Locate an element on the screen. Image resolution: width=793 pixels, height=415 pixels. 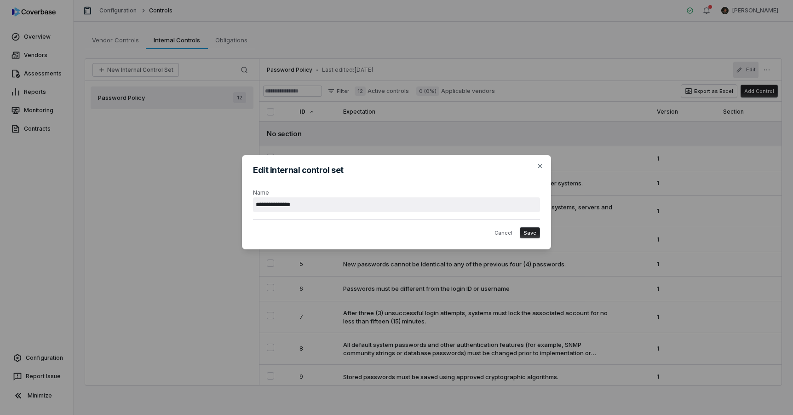
h2: Edit internal control set is located at coordinates (397, 170).